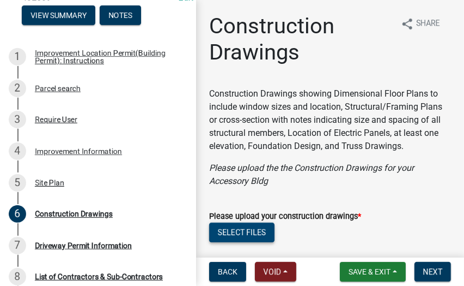 Image resolution: width=464 pixels, height=286 pixels. I want to click on div: 7, so click(17, 245).